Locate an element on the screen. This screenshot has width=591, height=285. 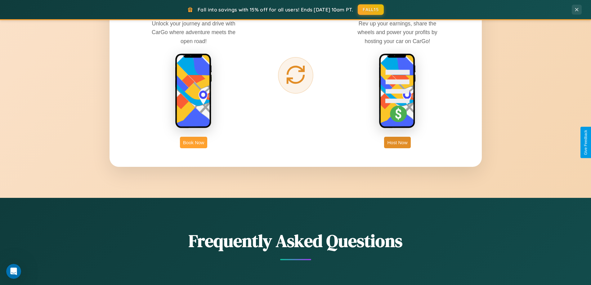
img: rent phone is located at coordinates (194, 91).